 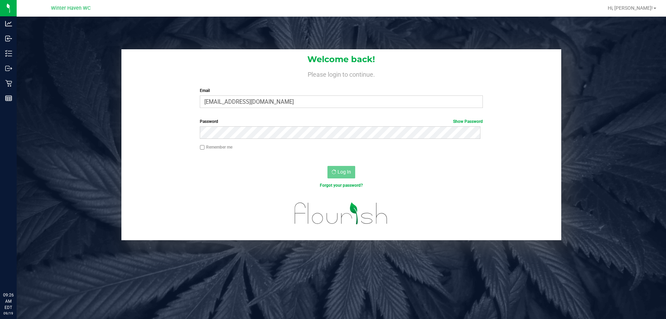 I want to click on input: Remember me, so click(x=202, y=147).